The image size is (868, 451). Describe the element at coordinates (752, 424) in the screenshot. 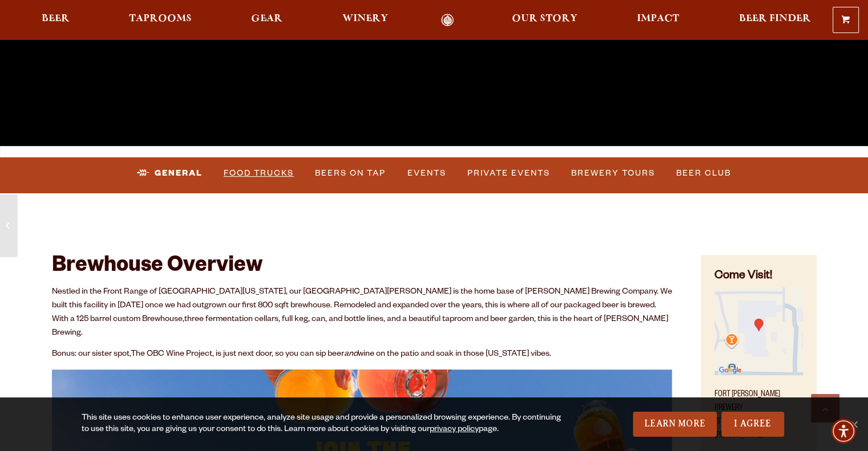

I see `a: I Agree` at that location.